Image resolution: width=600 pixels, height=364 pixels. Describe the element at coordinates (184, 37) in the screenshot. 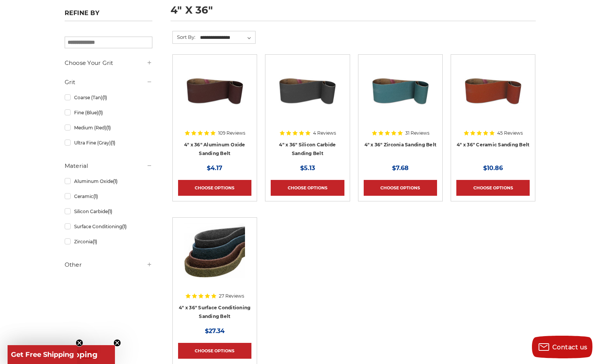

I see `label: Sort By:` at that location.